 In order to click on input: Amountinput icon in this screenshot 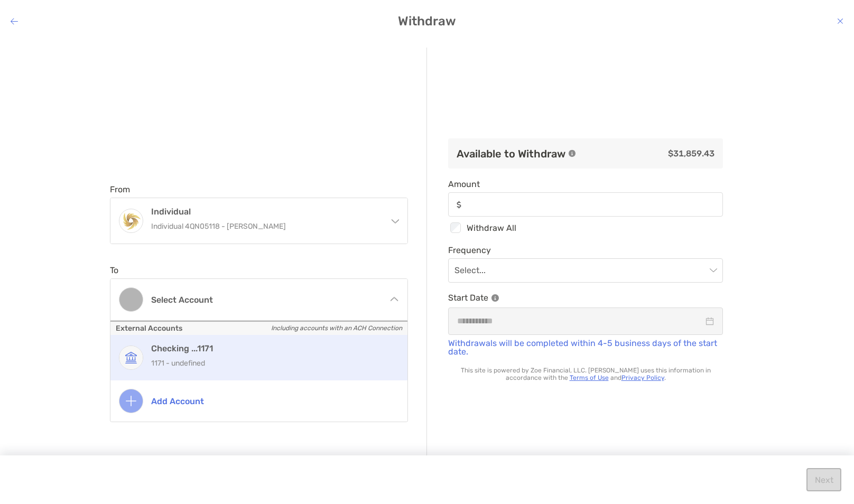, I will do `click(595, 205)`.